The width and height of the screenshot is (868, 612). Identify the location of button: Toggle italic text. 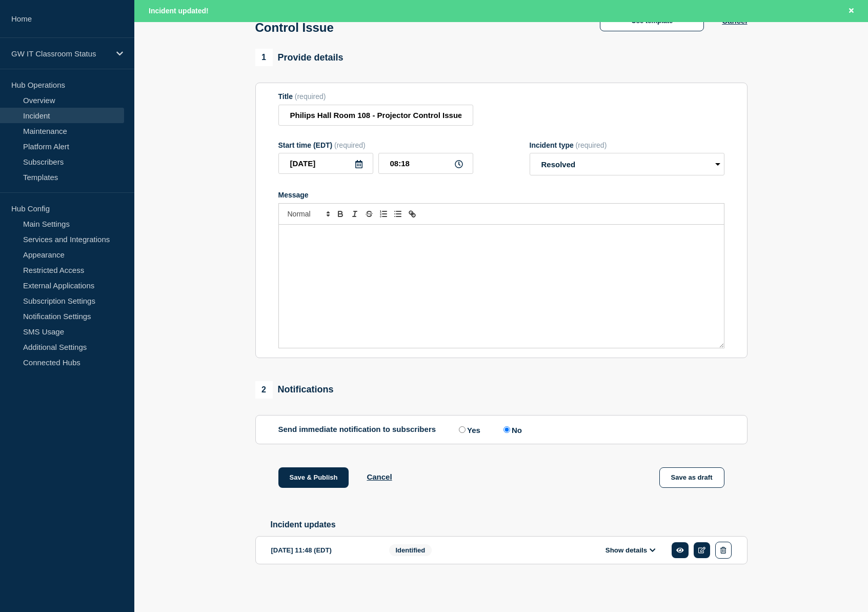
(355, 214).